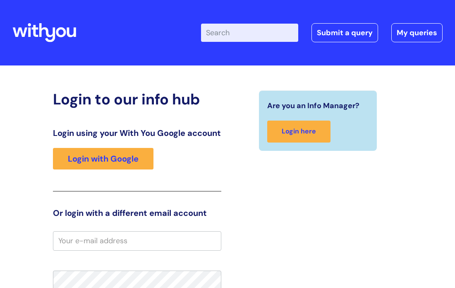 This screenshot has height=288, width=455. I want to click on span: Are you an Info Manager?, so click(313, 106).